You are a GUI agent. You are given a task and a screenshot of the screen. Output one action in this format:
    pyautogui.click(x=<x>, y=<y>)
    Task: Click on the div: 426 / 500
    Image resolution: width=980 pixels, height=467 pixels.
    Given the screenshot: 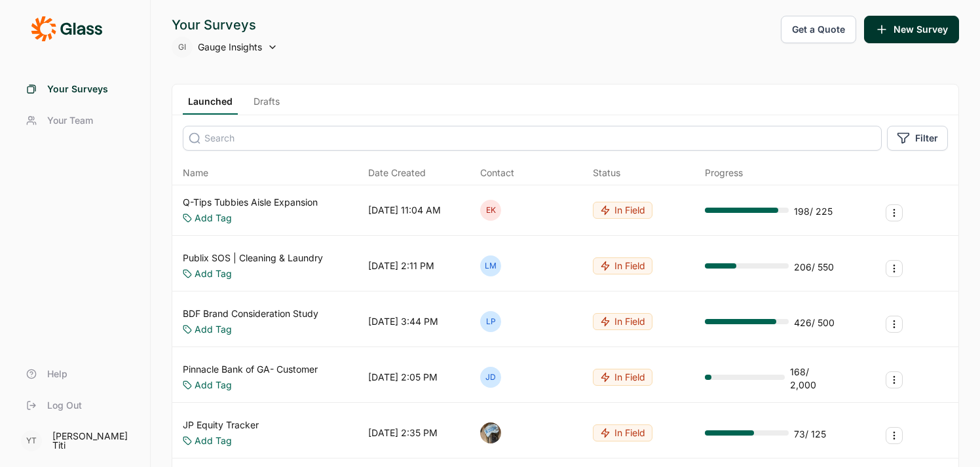 What is the action you would take?
    pyautogui.click(x=814, y=323)
    